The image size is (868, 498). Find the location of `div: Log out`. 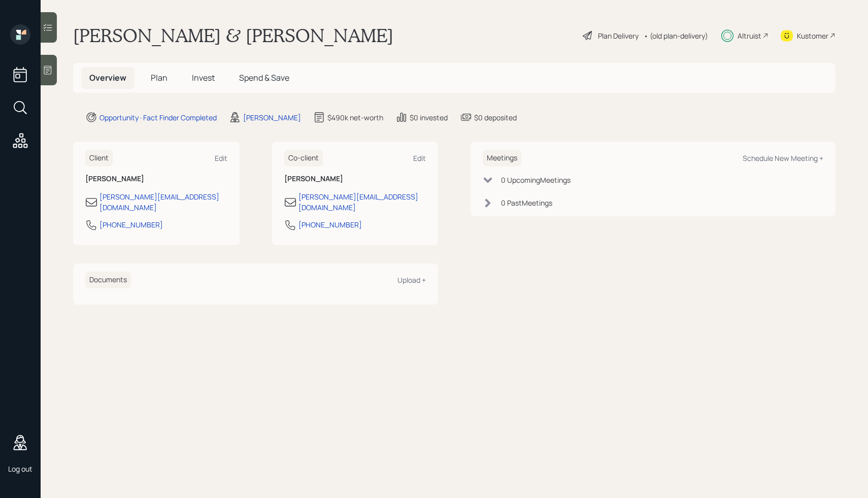

div: Log out is located at coordinates (20, 469).